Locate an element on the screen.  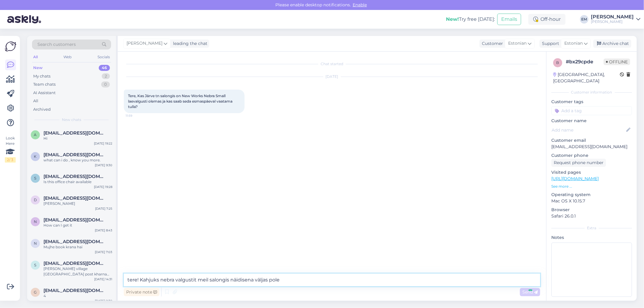
div: Mujhe book krana hai is located at coordinates (78, 247).